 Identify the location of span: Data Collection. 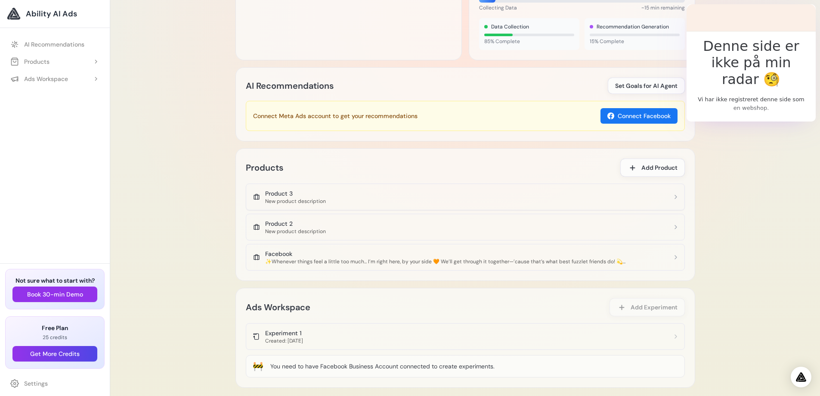
(510, 27).